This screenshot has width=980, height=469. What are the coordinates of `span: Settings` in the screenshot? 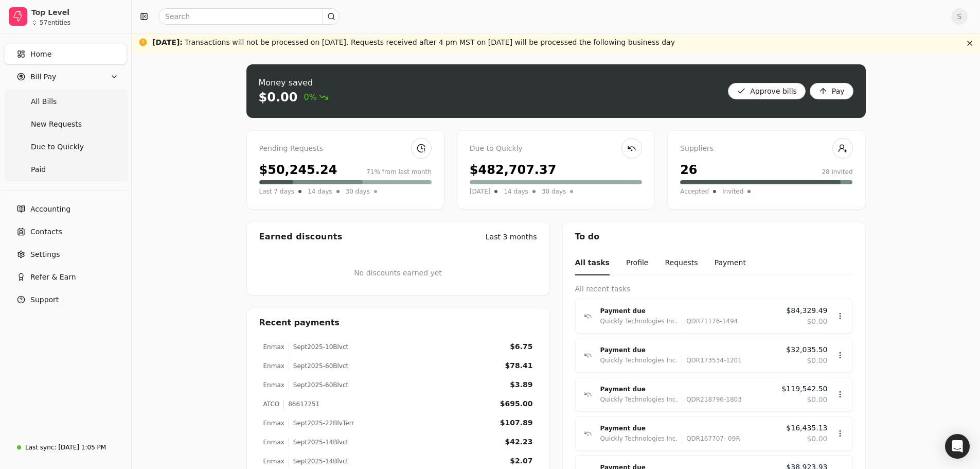 It's located at (45, 254).